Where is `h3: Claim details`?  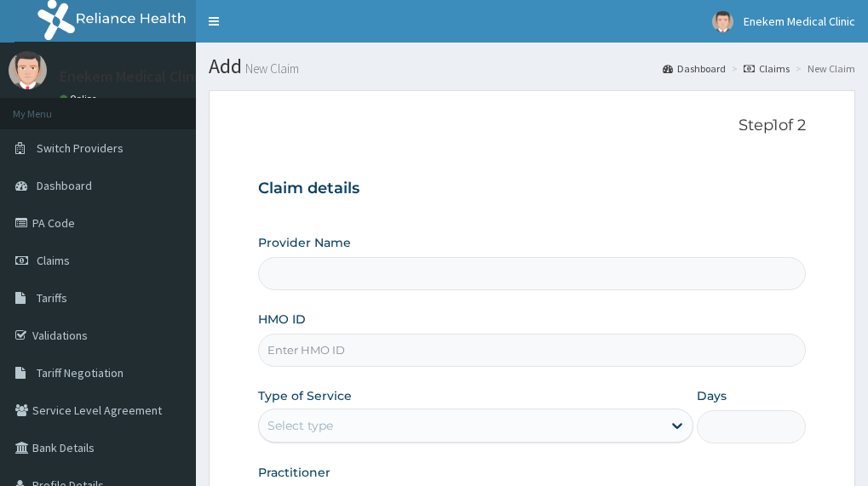
h3: Claim details is located at coordinates (531, 189).